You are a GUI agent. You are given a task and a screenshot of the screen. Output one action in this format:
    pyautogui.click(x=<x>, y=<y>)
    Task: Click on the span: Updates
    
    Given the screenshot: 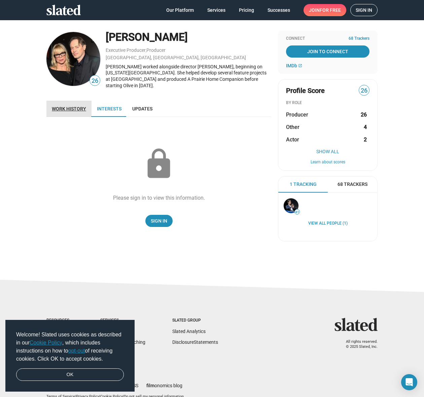 What is the action you would take?
    pyautogui.click(x=142, y=109)
    